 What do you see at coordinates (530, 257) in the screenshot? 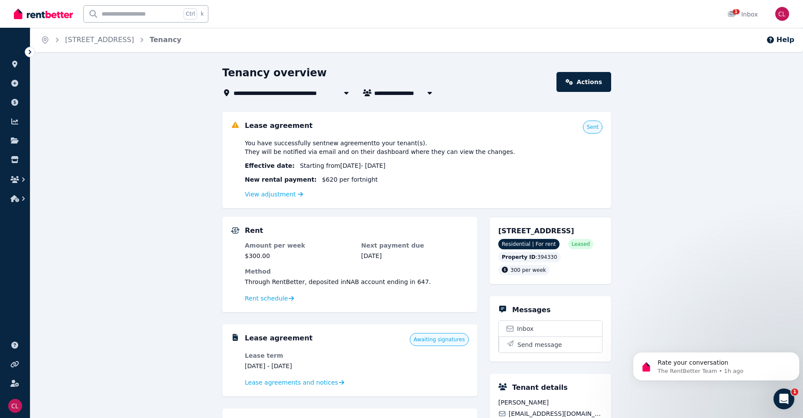
I see `div: : 394330` at bounding box center [530, 257].